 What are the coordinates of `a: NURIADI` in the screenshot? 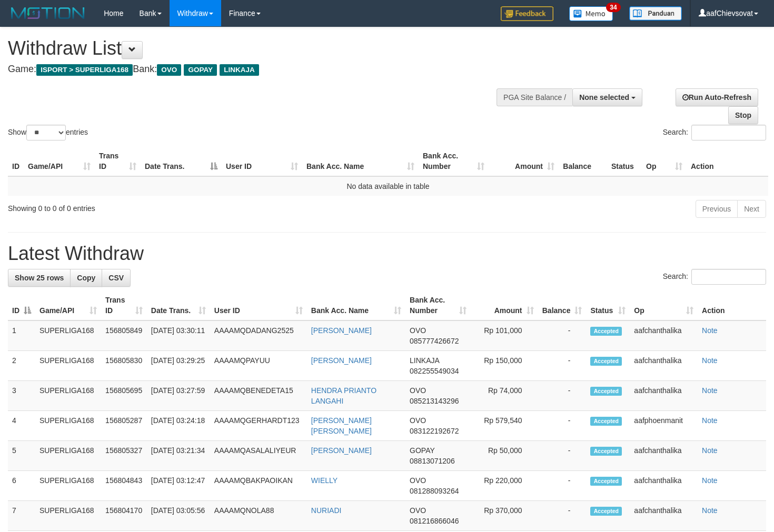 It's located at (326, 511).